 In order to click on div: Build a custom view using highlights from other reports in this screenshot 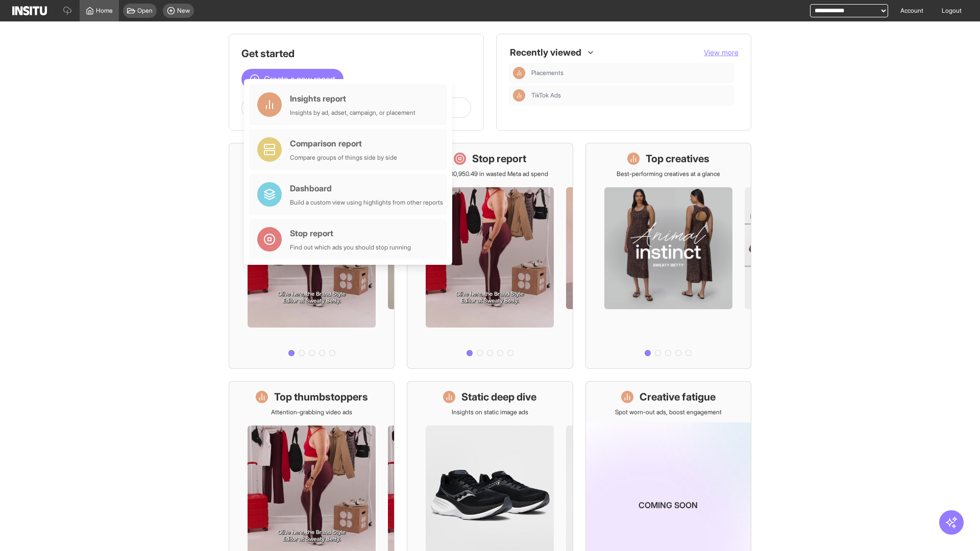, I will do `click(366, 203)`.